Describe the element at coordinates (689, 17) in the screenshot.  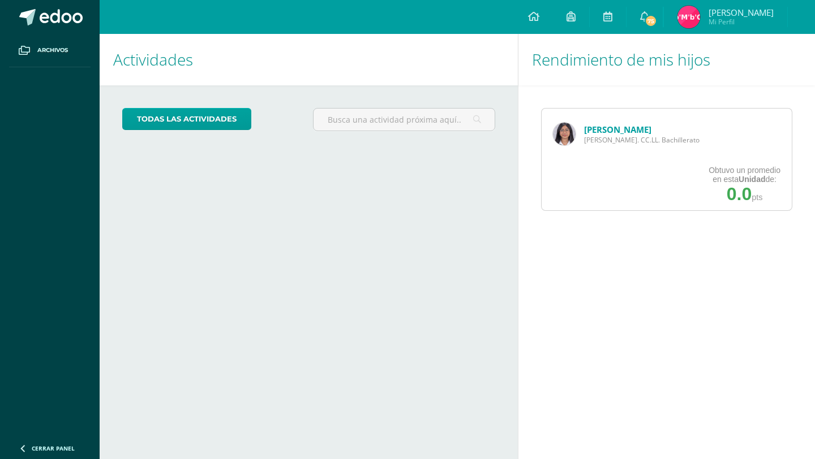
I see `img: b0a9fb97db5b02e2105a0abf9dee063c.png` at that location.